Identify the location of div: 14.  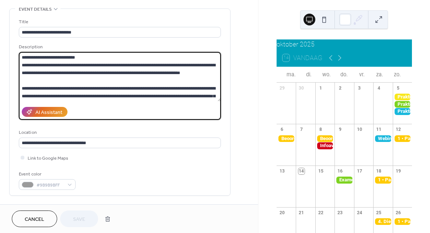
(301, 171).